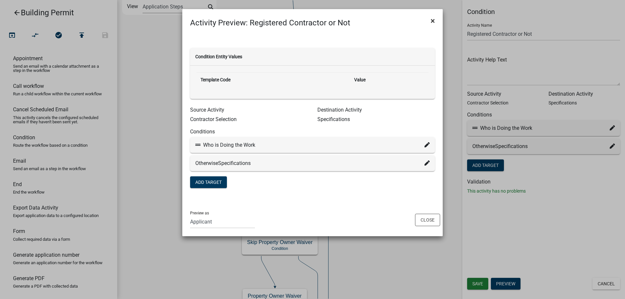 This screenshot has height=299, width=625. Describe the element at coordinates (389, 80) in the screenshot. I see `th: Value` at that location.